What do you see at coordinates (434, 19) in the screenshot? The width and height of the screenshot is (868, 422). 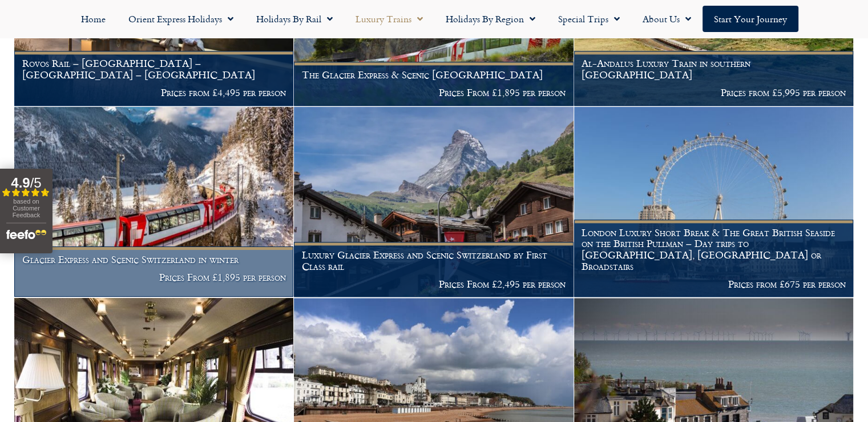 I see `nav: Menu` at bounding box center [434, 19].